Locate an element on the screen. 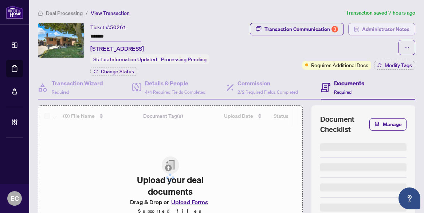  div: Status: is located at coordinates (150, 59).